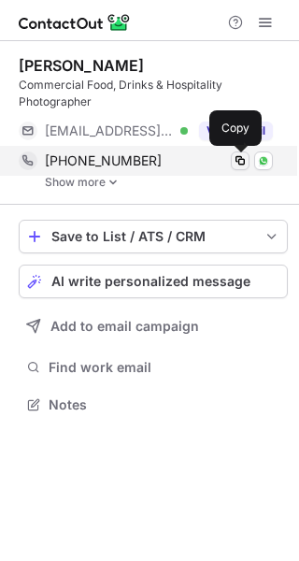 The height and width of the screenshot is (561, 299). What do you see at coordinates (150, 281) in the screenshot?
I see `span: AI write personalized message` at bounding box center [150, 281].